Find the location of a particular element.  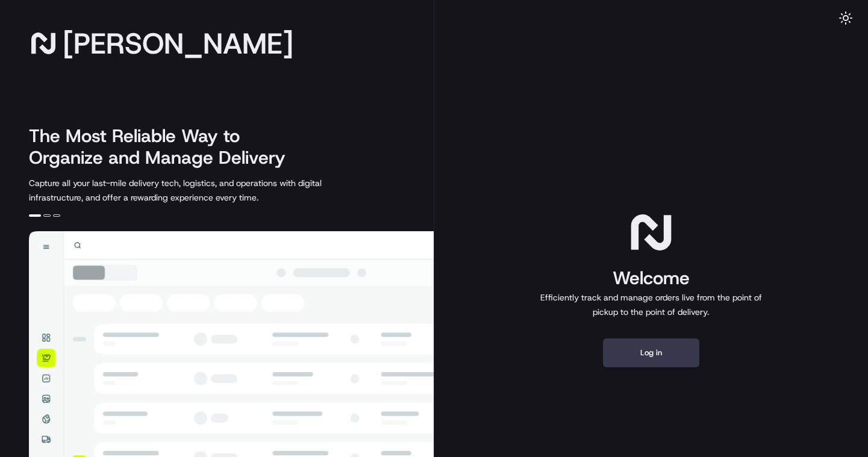

h1: Welcome is located at coordinates (651, 278).